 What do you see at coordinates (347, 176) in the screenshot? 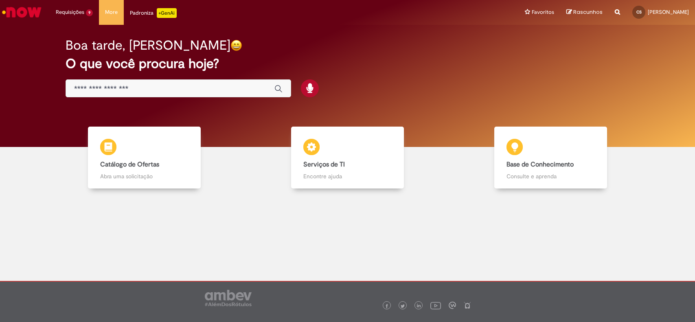
I see `p: Encontre ajuda` at bounding box center [347, 176].